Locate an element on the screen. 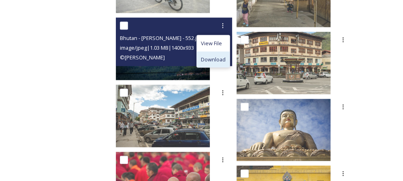 The width and height of the screenshot is (403, 181). span: image/jpeg | 1.03 MB | 1400 x 933 is located at coordinates (157, 48).